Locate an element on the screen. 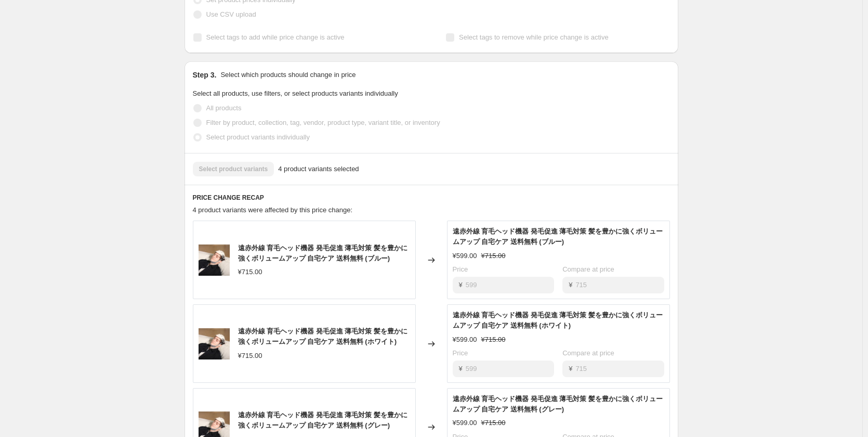 The width and height of the screenshot is (868, 437). span: Filter by product, collection, tag, vendor, product type, variant title, or inventory is located at coordinates (324, 123).